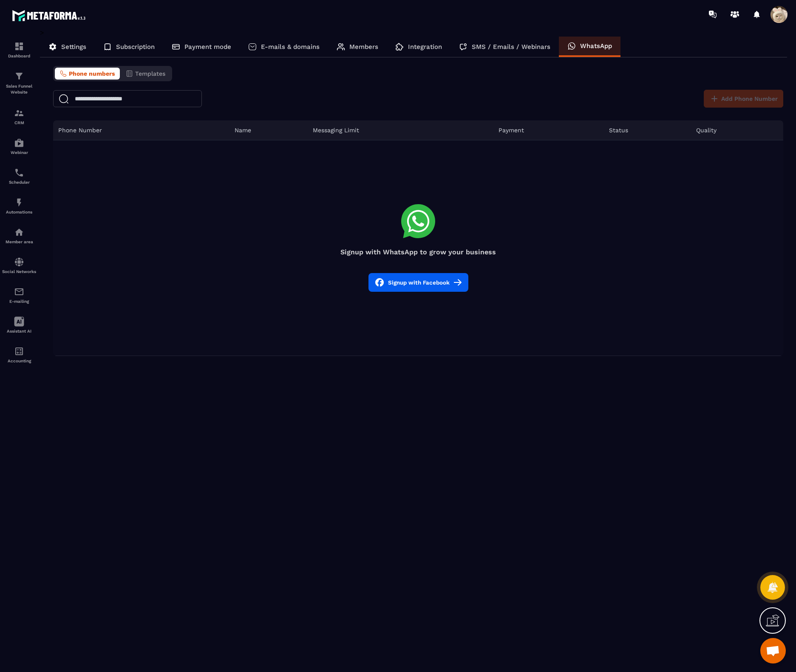 This screenshot has width=796, height=672. What do you see at coordinates (364, 47) in the screenshot?
I see `p: Members` at bounding box center [364, 47].